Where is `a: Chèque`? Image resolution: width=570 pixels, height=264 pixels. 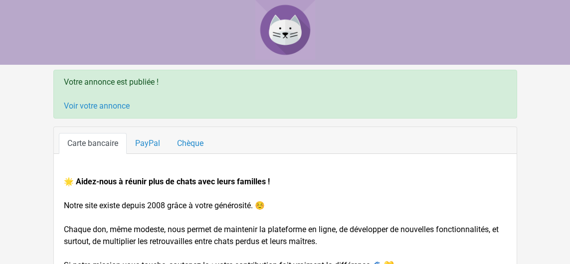 a: Chèque is located at coordinates (190, 144).